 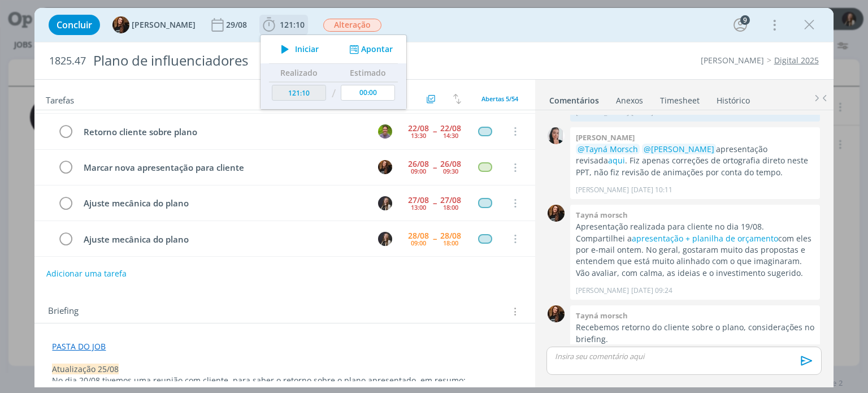 What do you see at coordinates (433, 197) in the screenshot?
I see `div: dialog` at bounding box center [433, 197].